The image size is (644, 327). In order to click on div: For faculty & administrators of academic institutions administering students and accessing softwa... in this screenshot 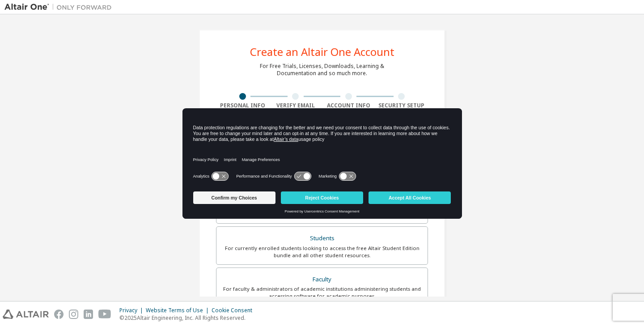, I will do `click(322, 292)`.